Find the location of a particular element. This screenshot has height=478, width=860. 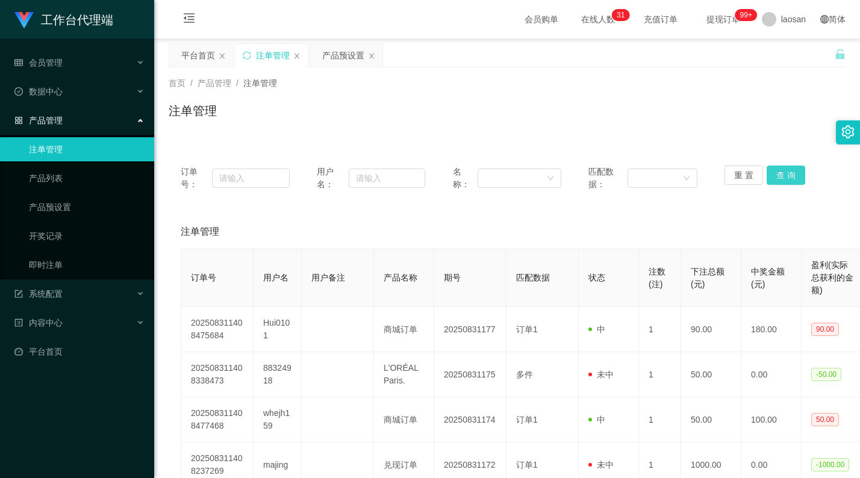

span: 提现订单 is located at coordinates (723, 19).